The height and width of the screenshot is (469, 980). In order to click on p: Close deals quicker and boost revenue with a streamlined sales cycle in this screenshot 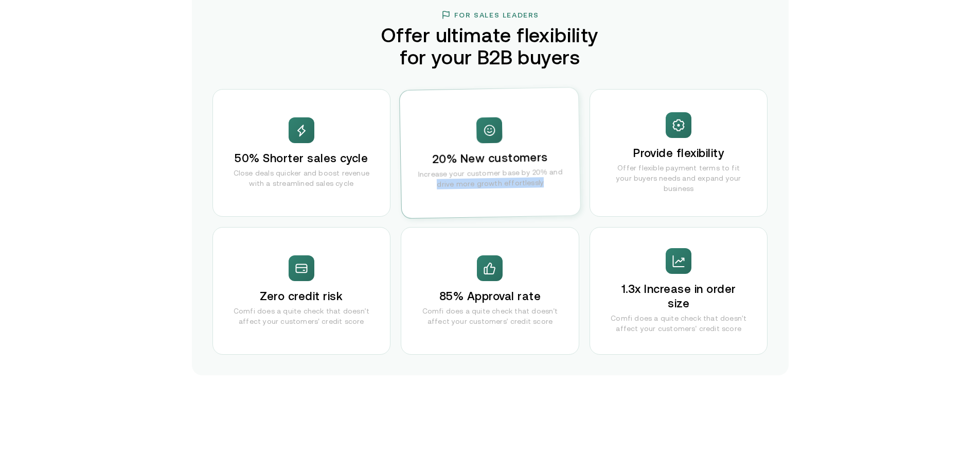, I will do `click(301, 178)`.